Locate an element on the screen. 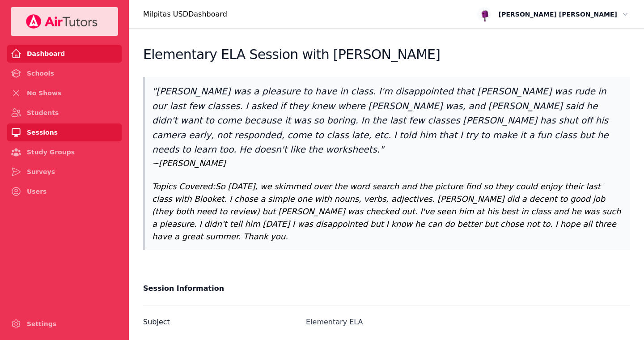 This screenshot has height=340, width=644. a: Sessions is located at coordinates (64, 133).